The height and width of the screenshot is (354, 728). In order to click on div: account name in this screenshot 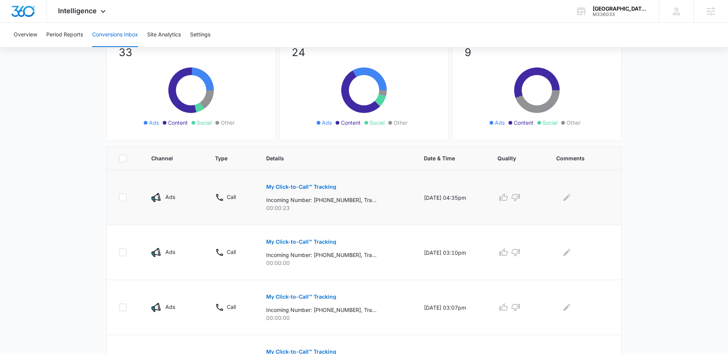, I will do `click(621, 9)`.